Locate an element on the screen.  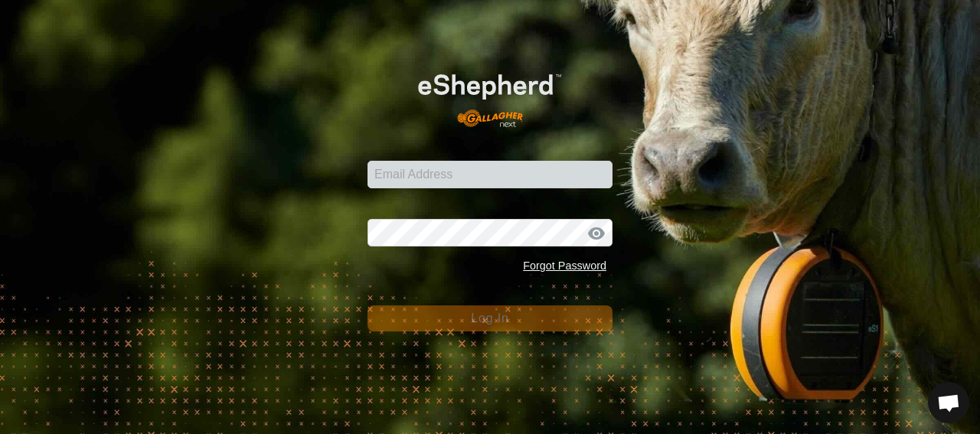
div: Open chat is located at coordinates (948, 402).